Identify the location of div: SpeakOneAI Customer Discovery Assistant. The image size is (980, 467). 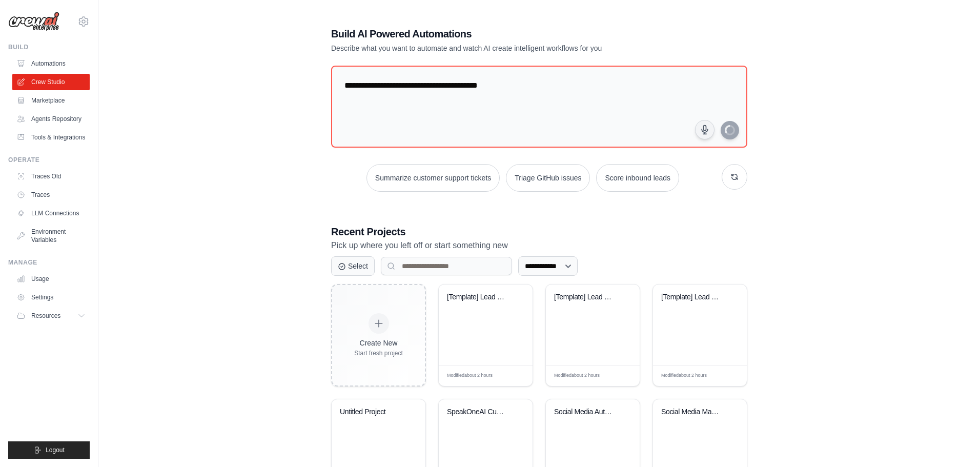
(478, 412).